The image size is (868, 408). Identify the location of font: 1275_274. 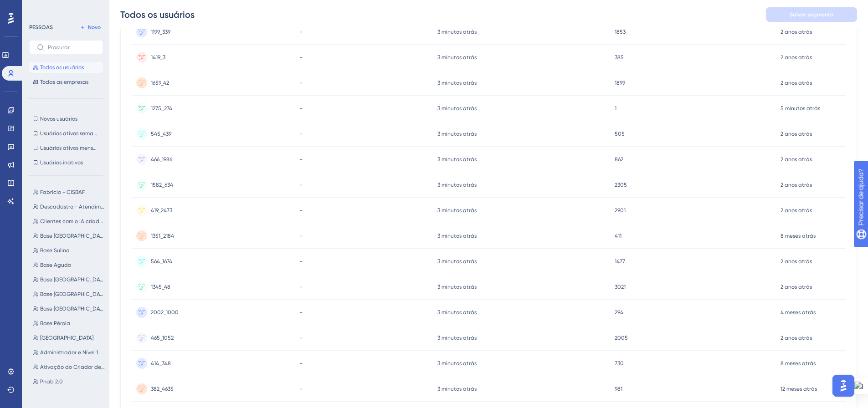
(161, 108).